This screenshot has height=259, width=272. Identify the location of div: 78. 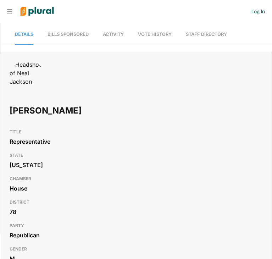
(136, 212).